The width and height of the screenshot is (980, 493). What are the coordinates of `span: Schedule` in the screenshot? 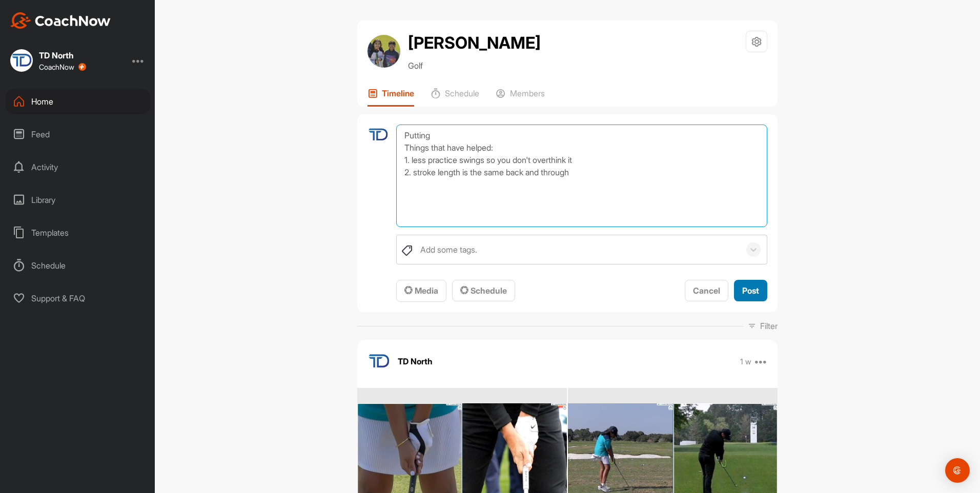 It's located at (483, 290).